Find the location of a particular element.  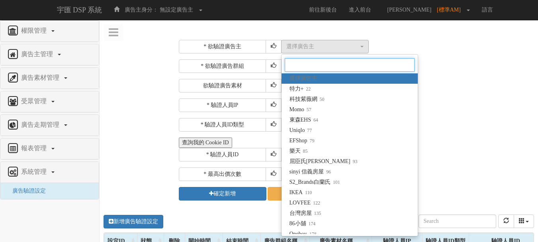

small: 101 is located at coordinates (336, 182).